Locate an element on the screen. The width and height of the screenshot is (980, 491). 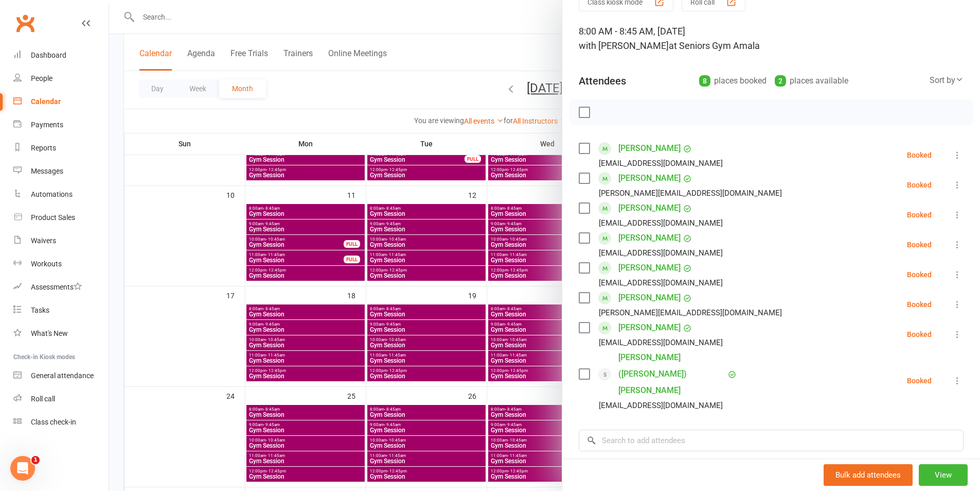
div: Messages is located at coordinates (47, 171).